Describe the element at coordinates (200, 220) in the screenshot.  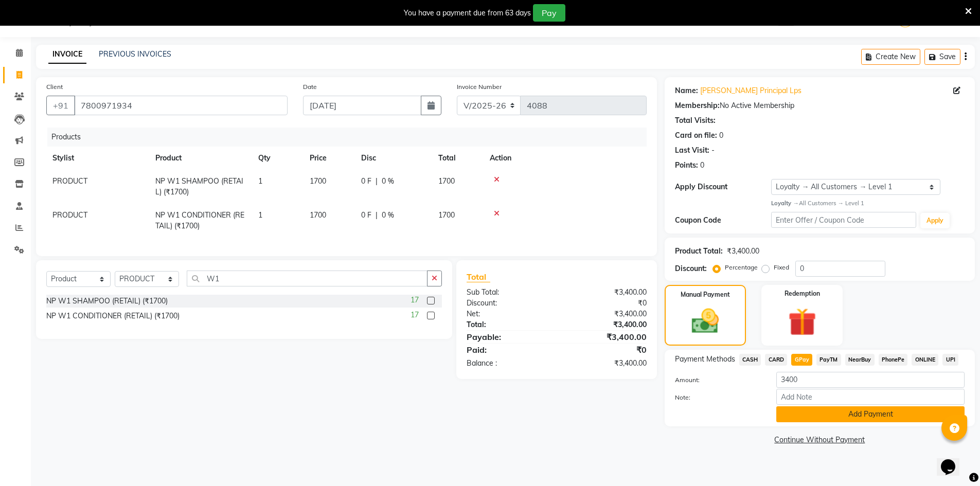
I see `span: NP W1 CONDITIONER (RETAIL) (₹1700)` at that location.